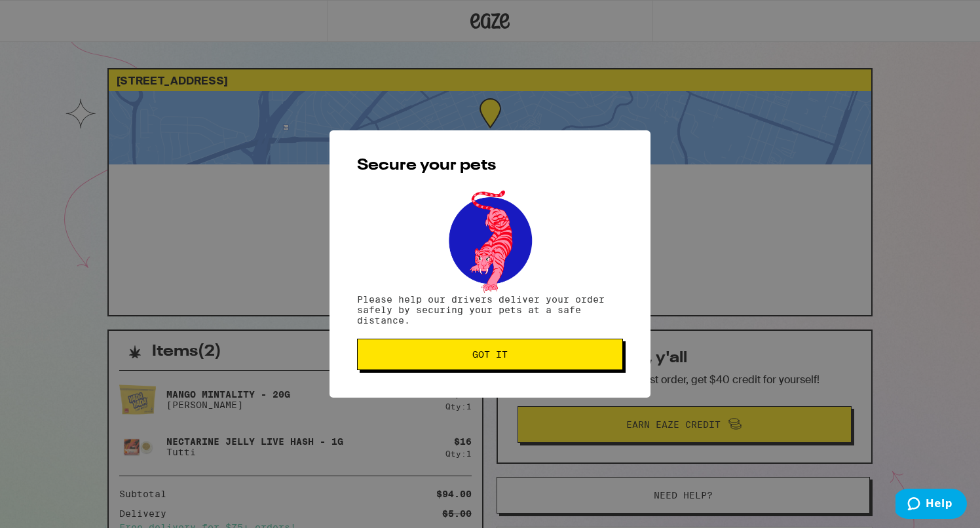  I want to click on h2: Secure your pets, so click(490, 166).